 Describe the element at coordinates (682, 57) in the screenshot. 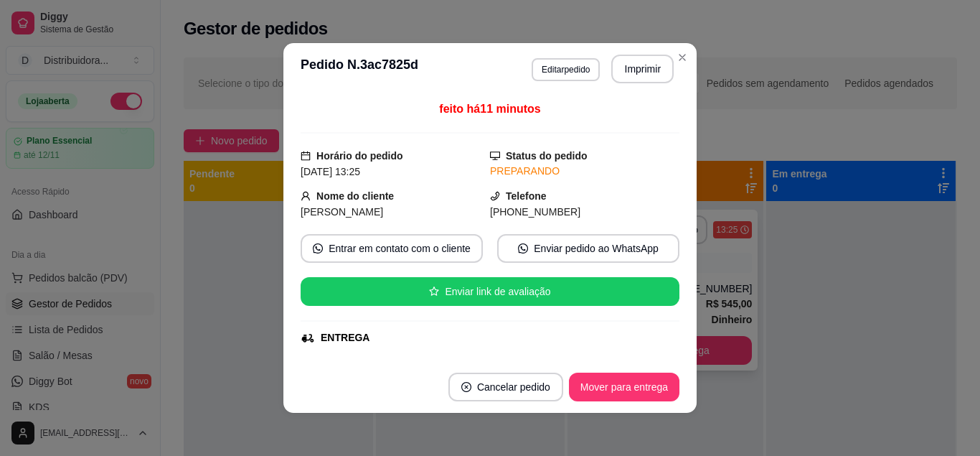

I see `button: Close` at that location.